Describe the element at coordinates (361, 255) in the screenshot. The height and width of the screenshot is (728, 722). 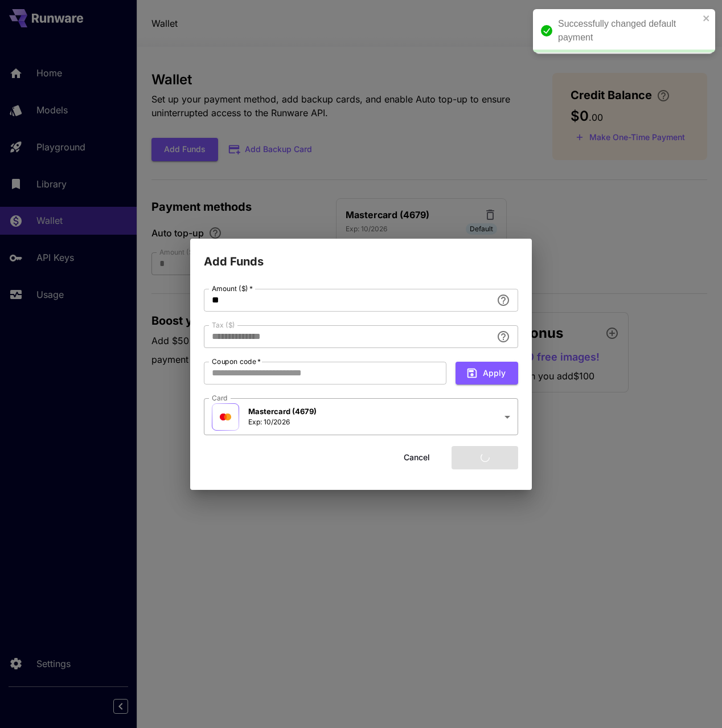
I see `h2: Add Funds` at that location.